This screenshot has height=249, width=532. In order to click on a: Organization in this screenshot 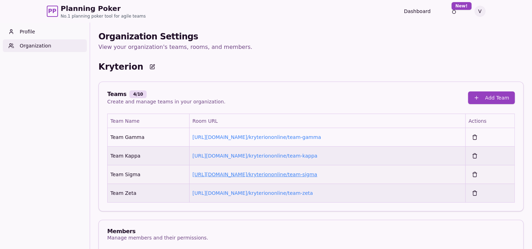, I will do `click(45, 46)`.